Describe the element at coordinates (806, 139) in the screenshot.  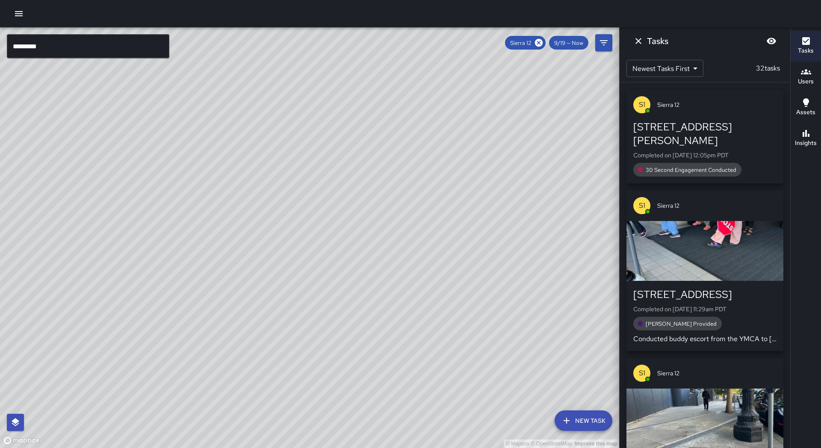
I see `button: Insights` at that location.